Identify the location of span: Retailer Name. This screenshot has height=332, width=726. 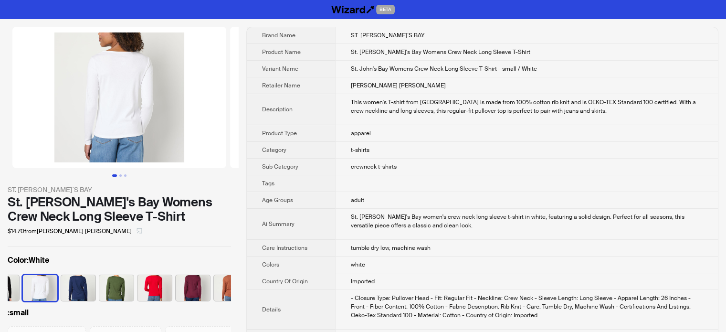
(281, 85).